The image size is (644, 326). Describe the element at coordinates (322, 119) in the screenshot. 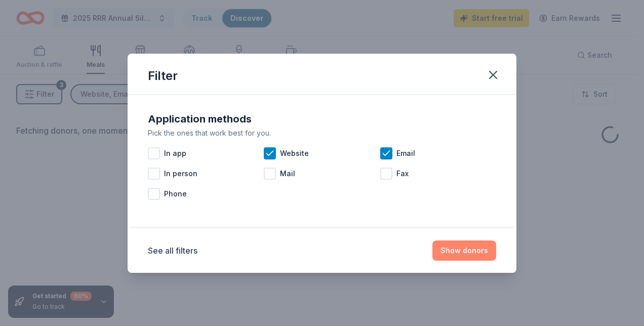

I see `div: Application methods` at that location.